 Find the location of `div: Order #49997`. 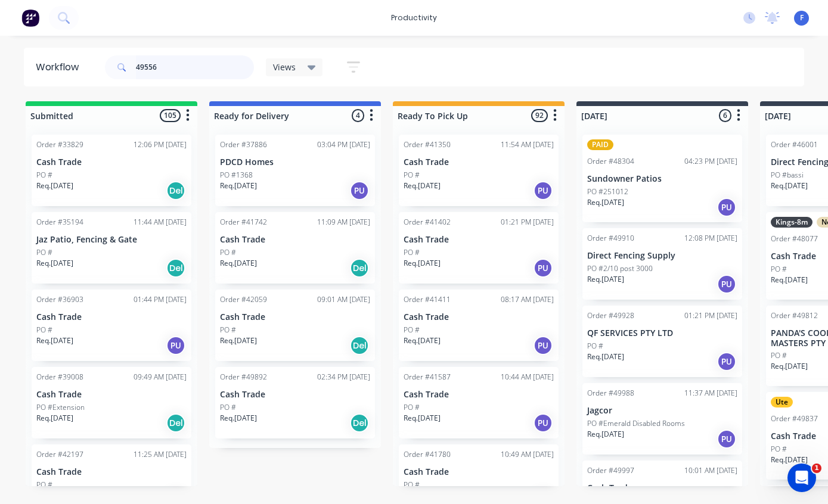

div: Order #49997 is located at coordinates (610, 470).